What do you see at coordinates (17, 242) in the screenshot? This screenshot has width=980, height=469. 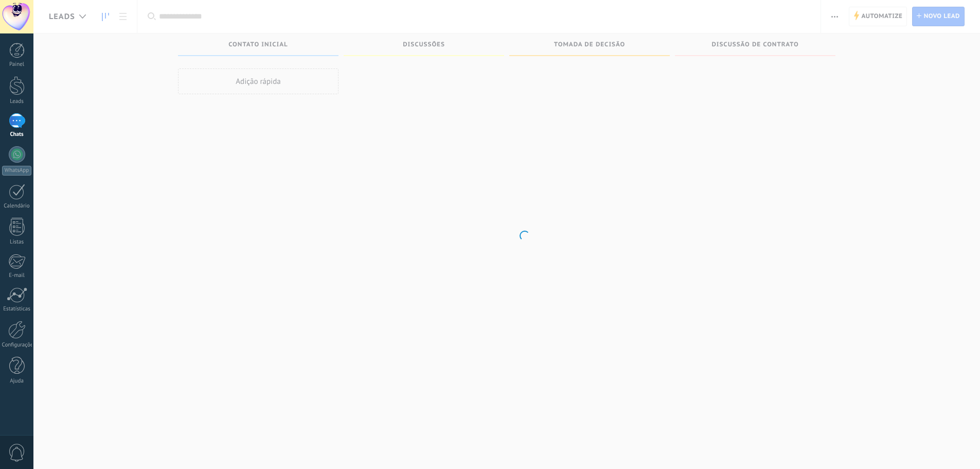 I see `div: Listas` at bounding box center [17, 242].